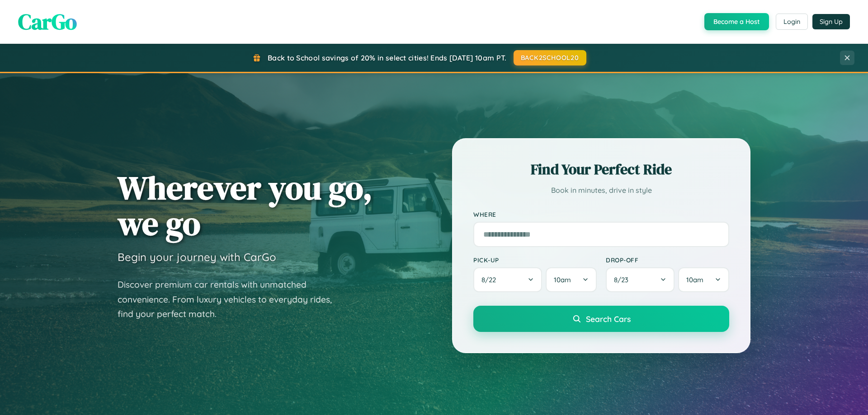 This screenshot has width=868, height=415. Describe the element at coordinates (47, 22) in the screenshot. I see `span: CarGo` at that location.